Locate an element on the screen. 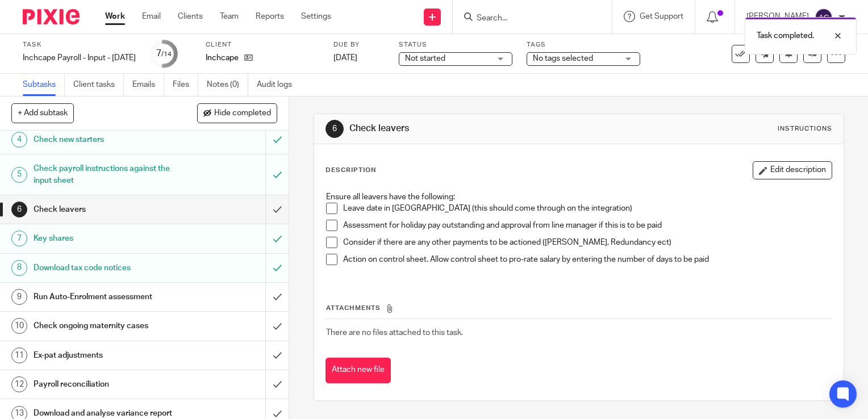  span: Not started is located at coordinates (425, 59).